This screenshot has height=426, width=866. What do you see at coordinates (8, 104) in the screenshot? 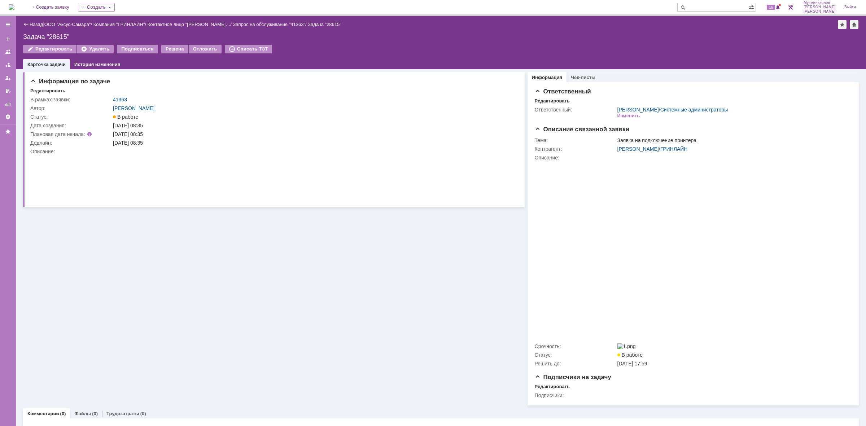
I see `a: Отчеты` at bounding box center [8, 104].